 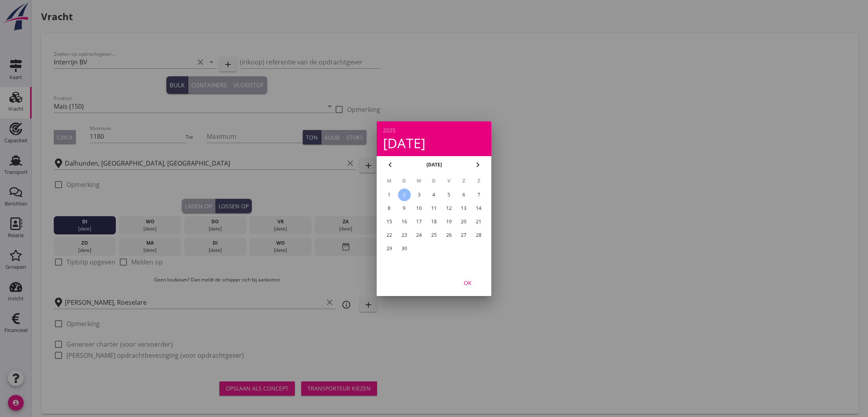 What do you see at coordinates (389, 235) in the screenshot?
I see `button: 22` at bounding box center [389, 235].